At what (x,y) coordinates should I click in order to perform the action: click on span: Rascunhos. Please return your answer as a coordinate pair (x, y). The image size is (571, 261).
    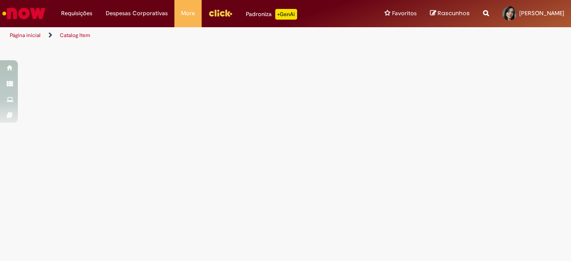
    Looking at the image, I should click on (454, 13).